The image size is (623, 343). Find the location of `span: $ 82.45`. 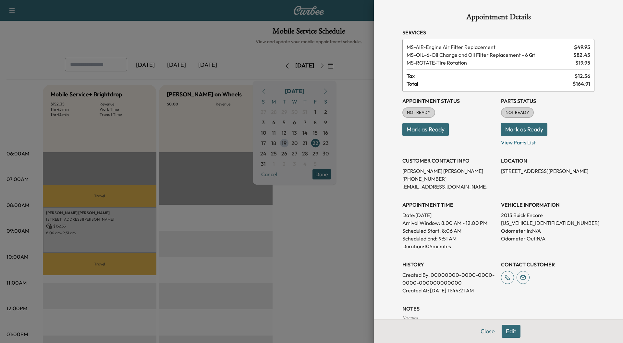

span: $ 82.45 is located at coordinates (582, 55).